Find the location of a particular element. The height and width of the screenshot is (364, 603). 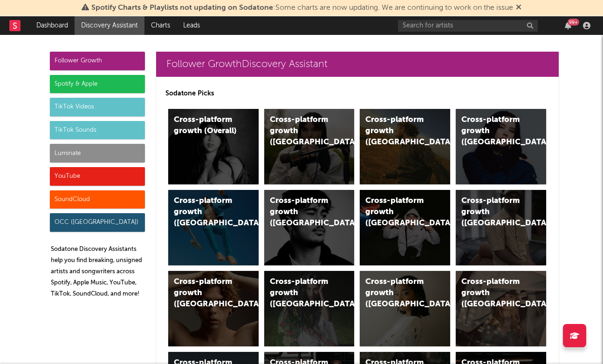

a: Charts is located at coordinates (160, 25).